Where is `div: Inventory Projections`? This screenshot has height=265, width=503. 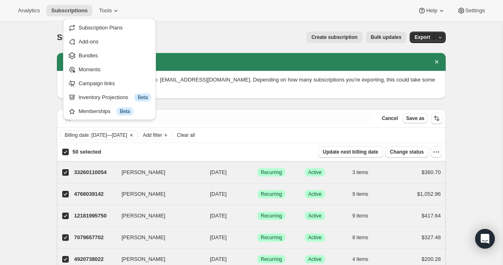
div: Inventory Projections is located at coordinates (115, 97).